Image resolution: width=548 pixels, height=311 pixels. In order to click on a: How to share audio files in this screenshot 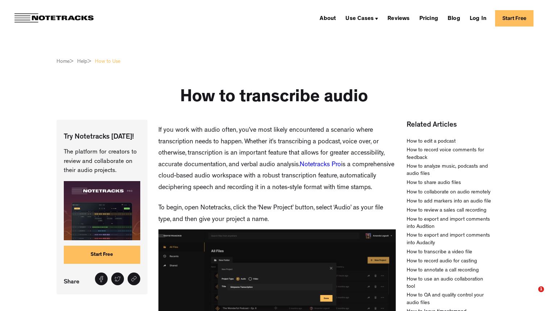, I will do `click(434, 183)`.